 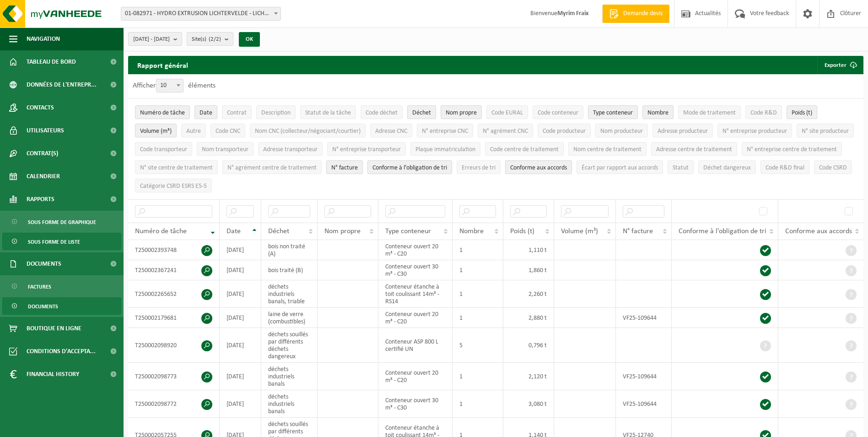 What do you see at coordinates (225, 149) in the screenshot?
I see `span: Nom transporteur` at bounding box center [225, 149].